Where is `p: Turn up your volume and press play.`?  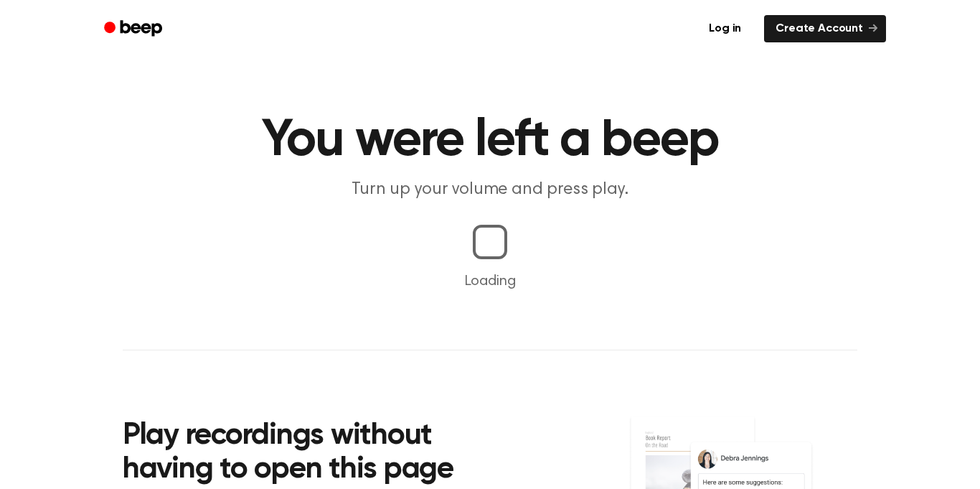
p: Turn up your volume and press play. is located at coordinates (490, 189).